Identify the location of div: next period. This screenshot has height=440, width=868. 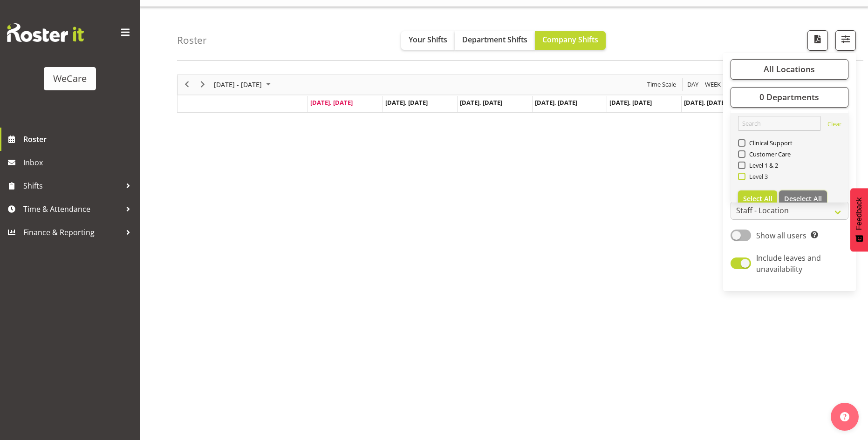
(203, 85).